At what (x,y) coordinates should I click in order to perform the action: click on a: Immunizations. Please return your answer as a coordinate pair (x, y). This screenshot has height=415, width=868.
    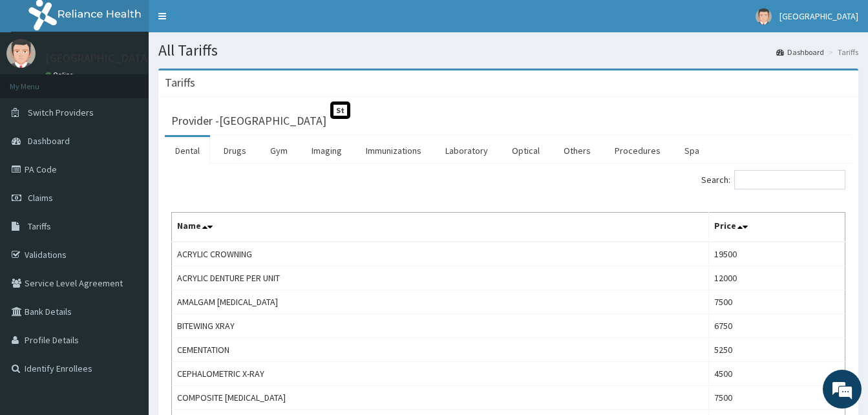
    Looking at the image, I should click on (394, 151).